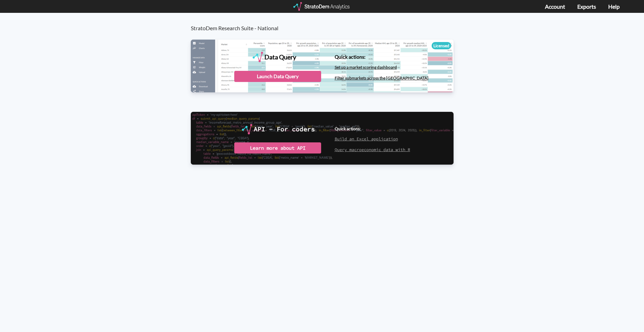 The height and width of the screenshot is (332, 644). Describe the element at coordinates (441, 45) in the screenshot. I see `div: Licensed` at that location.